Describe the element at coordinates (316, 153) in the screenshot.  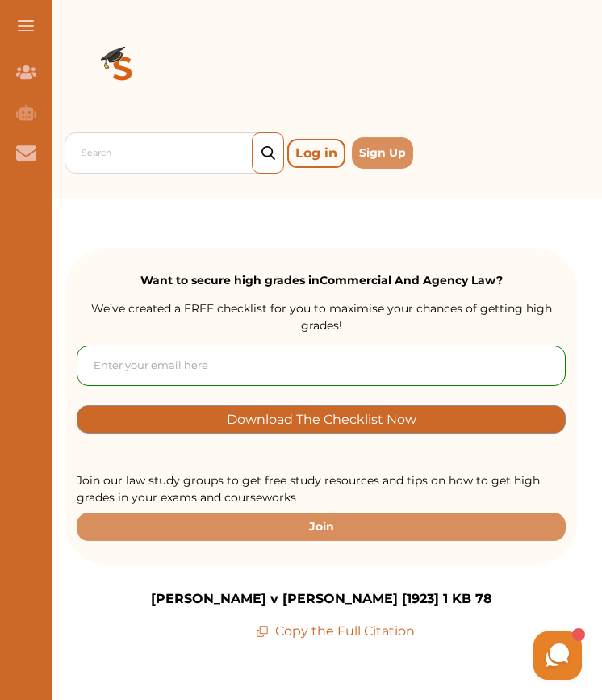
I see `p: Log in` at that location.